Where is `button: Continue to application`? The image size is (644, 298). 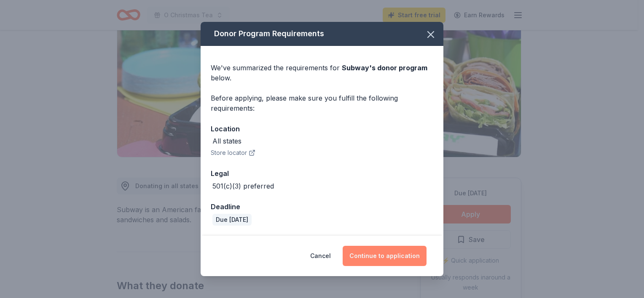
button: Continue to application is located at coordinates (384, 256).